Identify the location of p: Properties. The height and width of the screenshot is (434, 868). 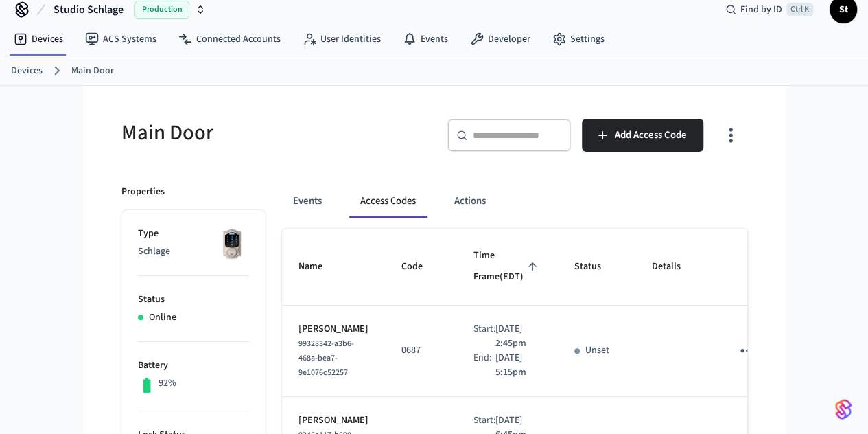
(143, 192).